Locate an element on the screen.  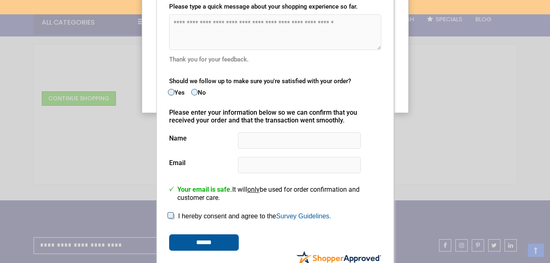
div: Please type a quick message about your shopping experience so far. is located at coordinates (275, 7).